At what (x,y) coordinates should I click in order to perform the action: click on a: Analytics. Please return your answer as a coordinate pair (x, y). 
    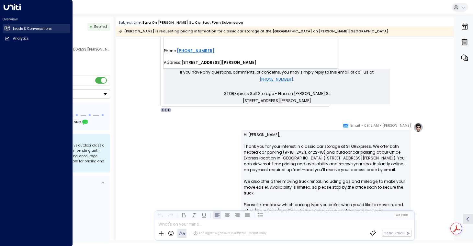
    Looking at the image, I should click on (36, 39).